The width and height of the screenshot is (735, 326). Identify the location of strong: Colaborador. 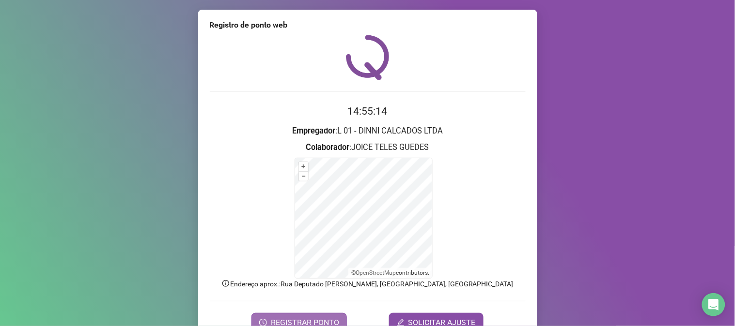
(328, 147).